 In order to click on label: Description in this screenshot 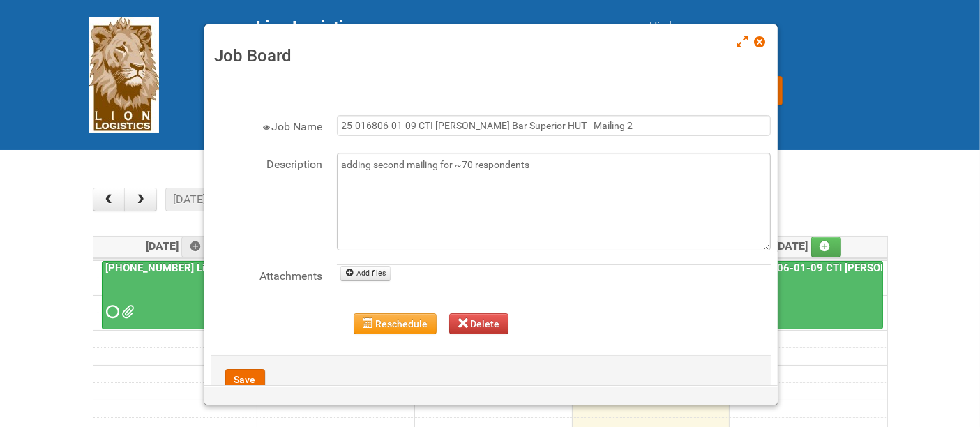, I will do `click(267, 162)`.